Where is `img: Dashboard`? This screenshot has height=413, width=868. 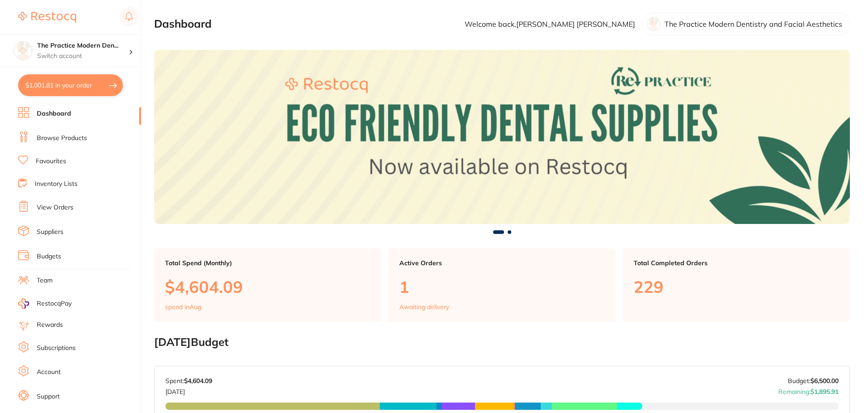 img: Dashboard is located at coordinates (502, 136).